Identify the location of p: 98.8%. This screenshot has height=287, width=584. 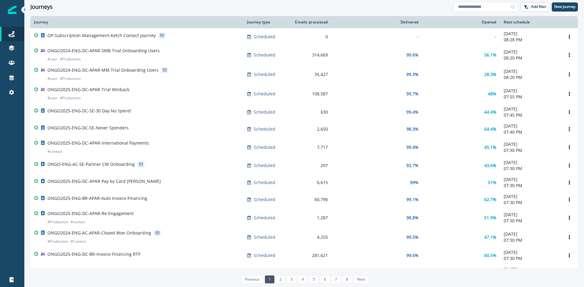
(412, 218).